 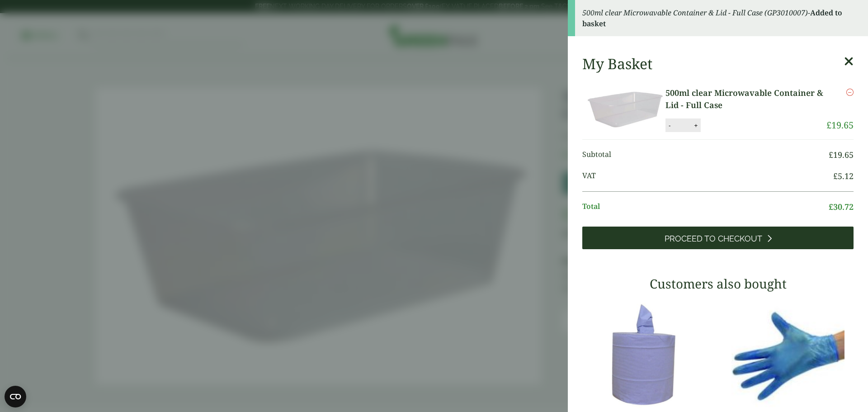 I want to click on span: Subtotal, so click(x=706, y=155).